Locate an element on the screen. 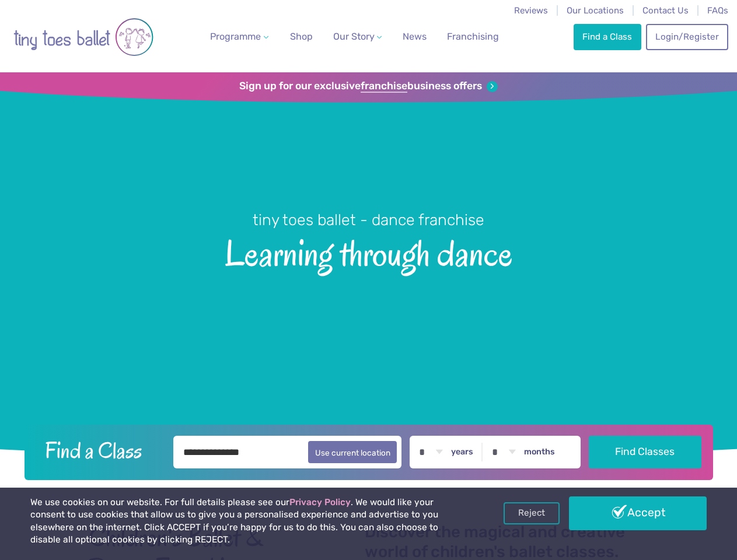 Image resolution: width=737 pixels, height=560 pixels. span: Reviews is located at coordinates (531, 11).